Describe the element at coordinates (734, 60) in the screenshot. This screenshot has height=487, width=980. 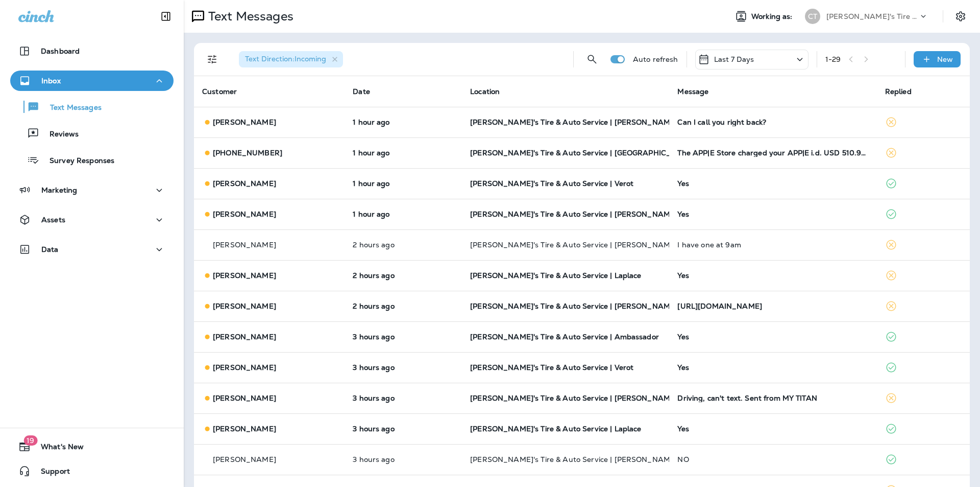
I see `p: Last 7 Days` at that location.